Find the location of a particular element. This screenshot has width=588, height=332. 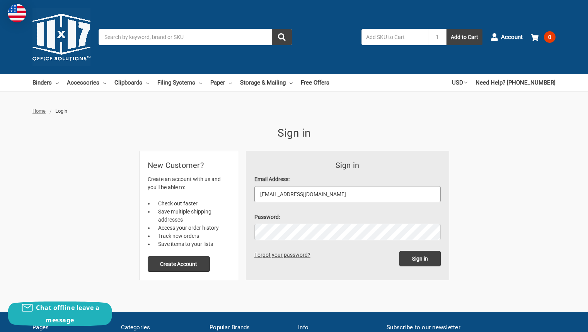

span: 0 is located at coordinates (550, 37).